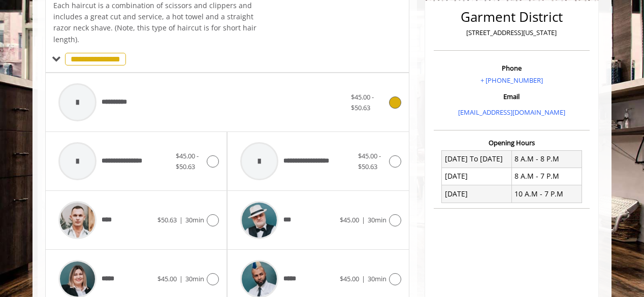 Image resolution: width=644 pixels, height=297 pixels. I want to click on span: $50.63, so click(167, 220).